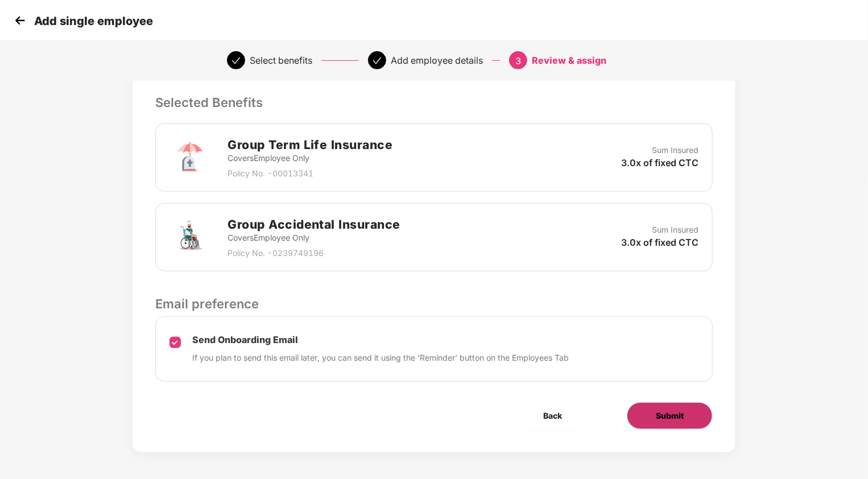 Image resolution: width=868 pixels, height=479 pixels. I want to click on span: Submit, so click(669, 416).